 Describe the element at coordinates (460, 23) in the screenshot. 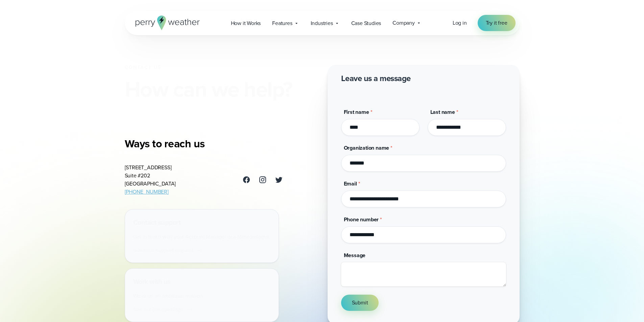

I see `a: Log in` at that location.